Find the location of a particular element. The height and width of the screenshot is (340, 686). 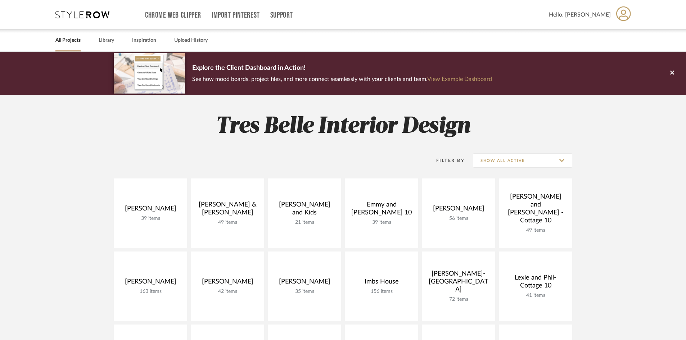

div: 56 items is located at coordinates (459, 219).